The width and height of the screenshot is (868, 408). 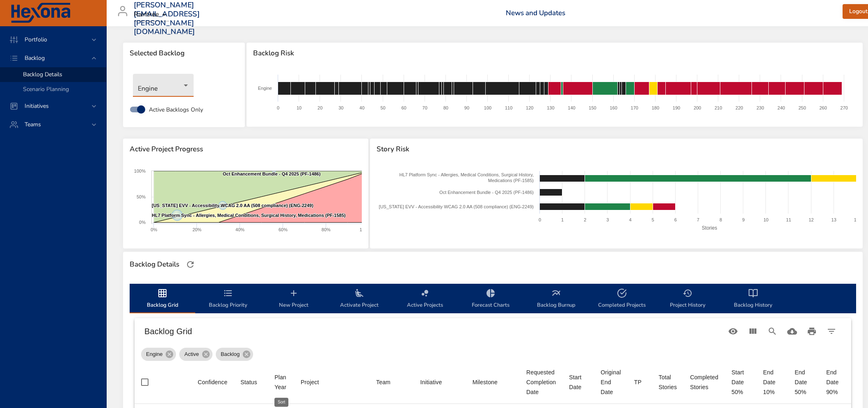 What do you see at coordinates (614, 108) in the screenshot?
I see `text: 160` at bounding box center [614, 108].